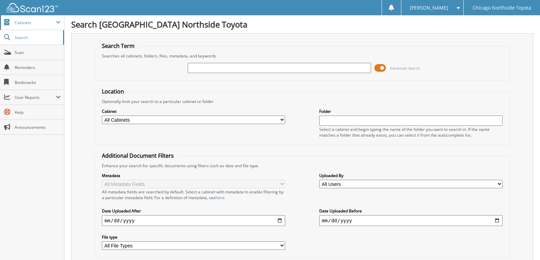 The height and width of the screenshot is (260, 540). I want to click on span: Search, so click(37, 37).